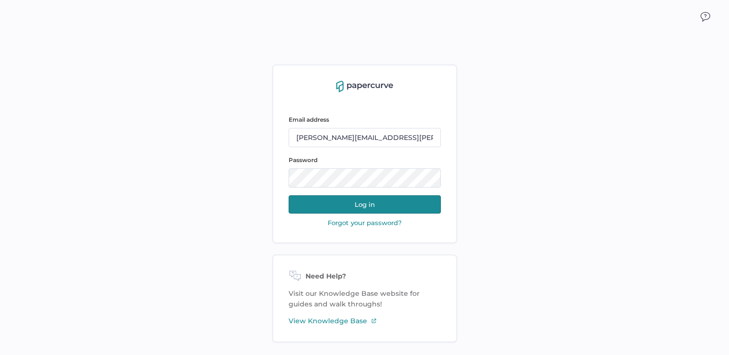 The width and height of the screenshot is (729, 355). I want to click on img: need-help-icon.d526b9f7.svg, so click(295, 277).